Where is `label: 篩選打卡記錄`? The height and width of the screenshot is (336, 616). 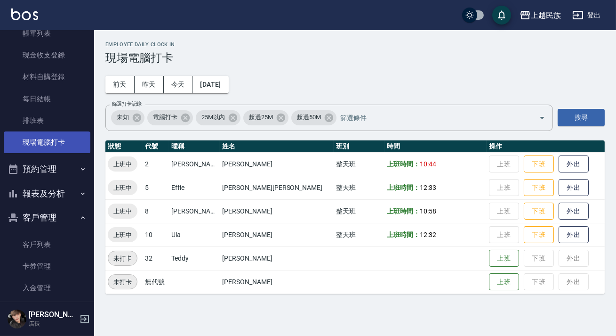 label: 篩選打卡記錄 is located at coordinates (127, 104).